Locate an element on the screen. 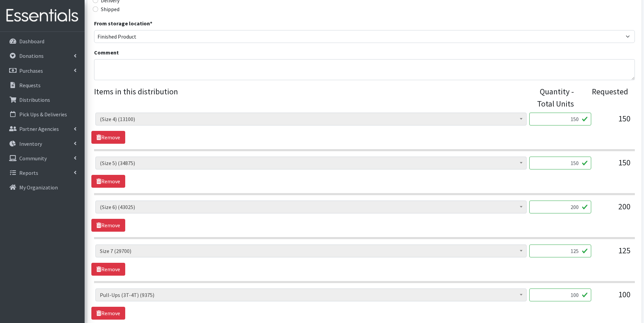  div: Requested is located at coordinates (605, 98).